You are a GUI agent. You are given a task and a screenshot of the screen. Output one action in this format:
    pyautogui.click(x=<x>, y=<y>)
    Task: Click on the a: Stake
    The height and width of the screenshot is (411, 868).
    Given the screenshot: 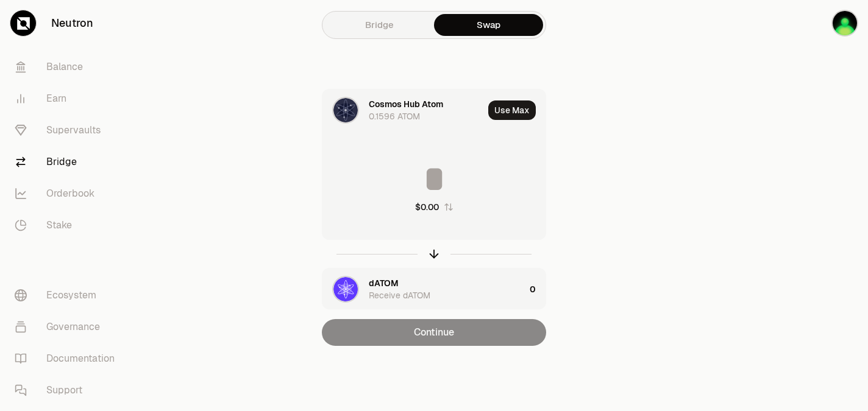 What is the action you would take?
    pyautogui.click(x=68, y=225)
    